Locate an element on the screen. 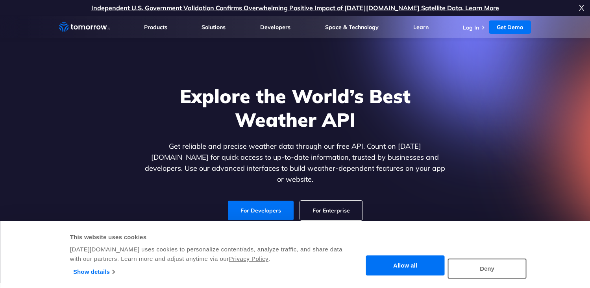  div: This website uses cookies is located at coordinates (211, 237).